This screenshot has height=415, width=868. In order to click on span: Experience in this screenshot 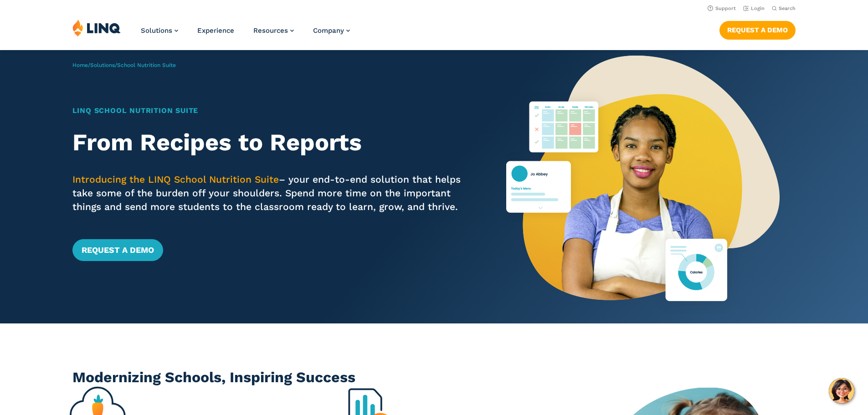, I will do `click(216, 30)`.